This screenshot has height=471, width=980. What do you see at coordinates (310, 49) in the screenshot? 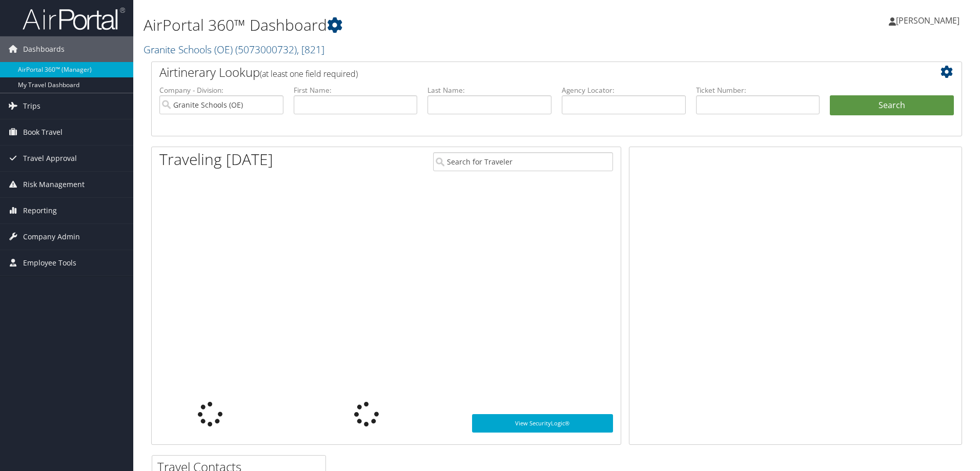
I see `span: , [ 821 ]` at bounding box center [310, 49].